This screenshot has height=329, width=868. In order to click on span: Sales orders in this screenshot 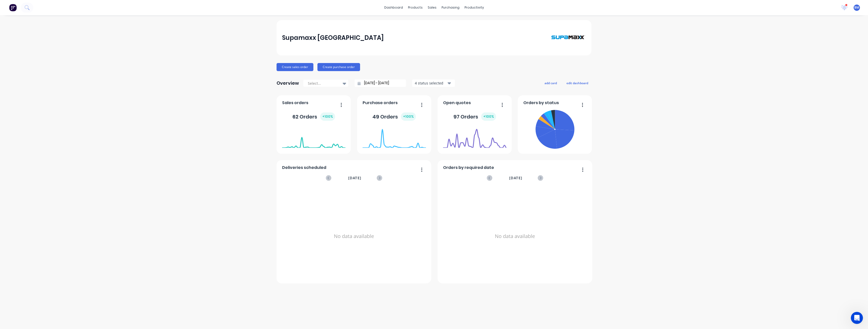, I will do `click(295, 103)`.